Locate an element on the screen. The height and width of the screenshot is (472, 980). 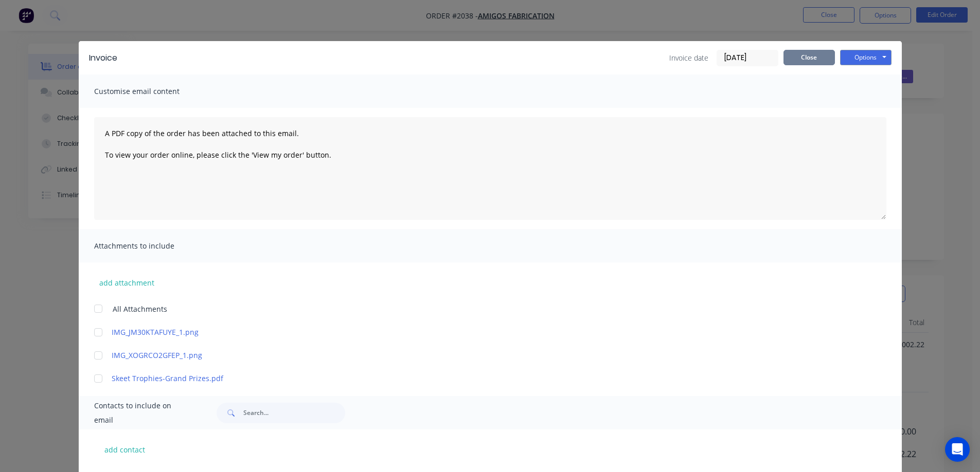
textarea: A PDF copy of the order has been attached to this email. To view your order online, please click ... is located at coordinates (490, 168).